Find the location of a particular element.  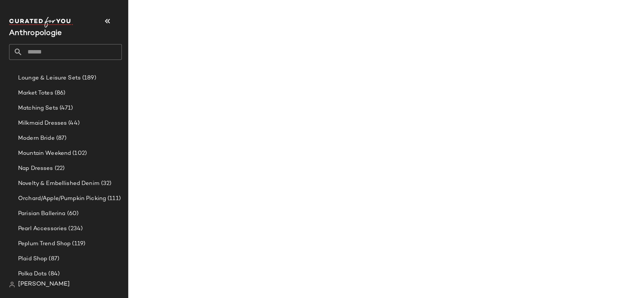

span: Matching Sets is located at coordinates (38, 108).